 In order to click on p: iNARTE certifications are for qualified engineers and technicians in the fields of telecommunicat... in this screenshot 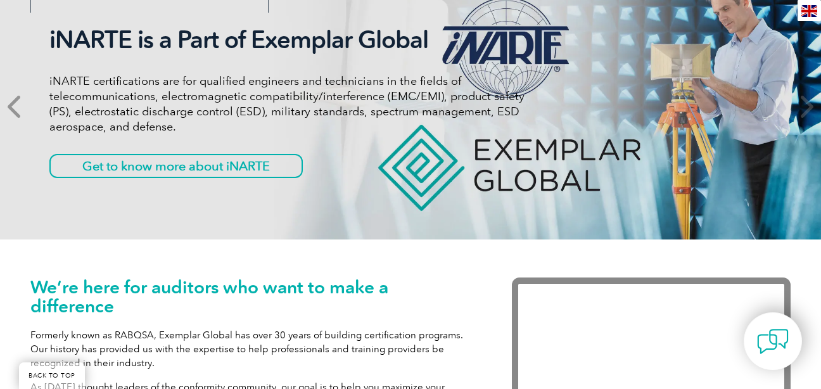, I will do `click(287, 104)`.